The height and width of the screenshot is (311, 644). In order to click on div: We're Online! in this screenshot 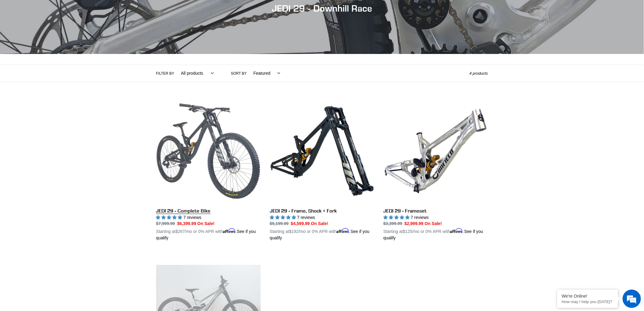, I will do `click(588, 296)`.